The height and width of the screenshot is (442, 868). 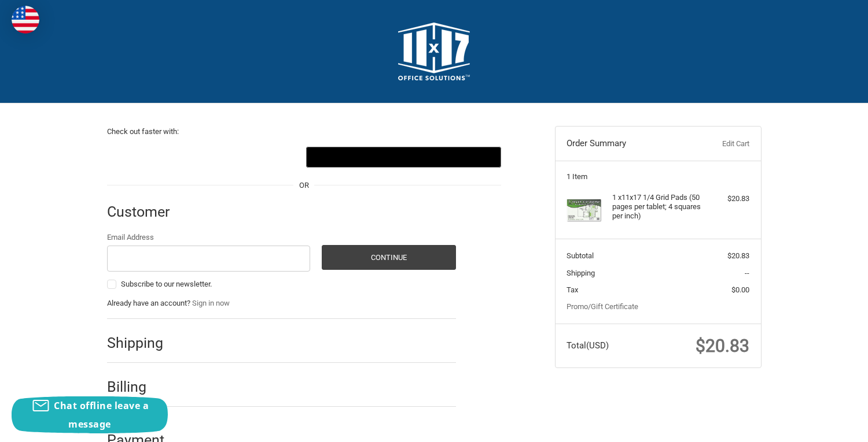 What do you see at coordinates (166, 284) in the screenshot?
I see `span: Subscribe to our newsletter.` at bounding box center [166, 284].